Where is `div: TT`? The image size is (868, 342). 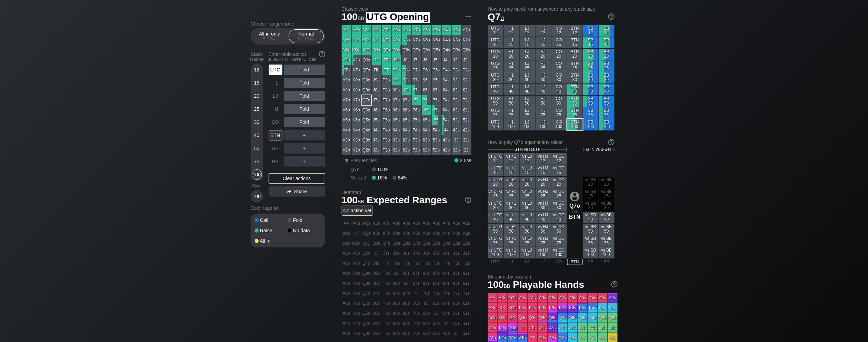 div: TT is located at coordinates (386, 70).